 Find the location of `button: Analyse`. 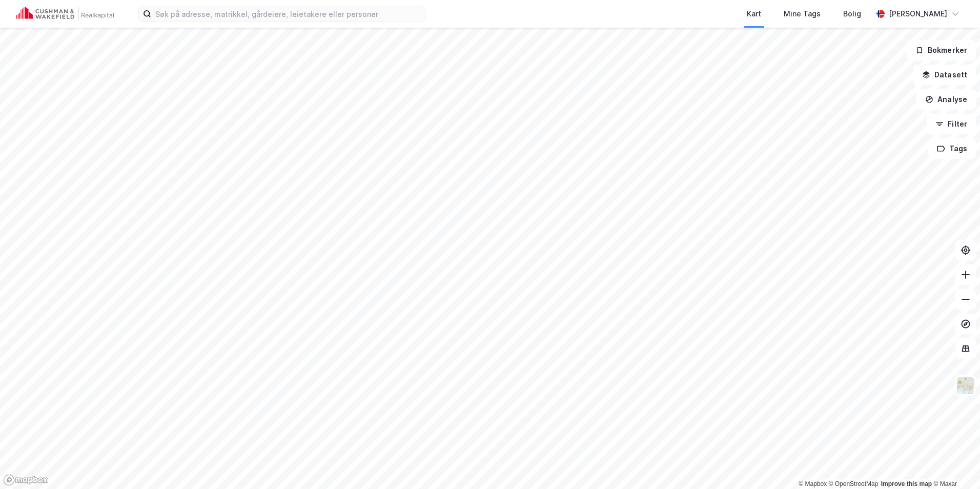

button: Analyse is located at coordinates (946, 100).